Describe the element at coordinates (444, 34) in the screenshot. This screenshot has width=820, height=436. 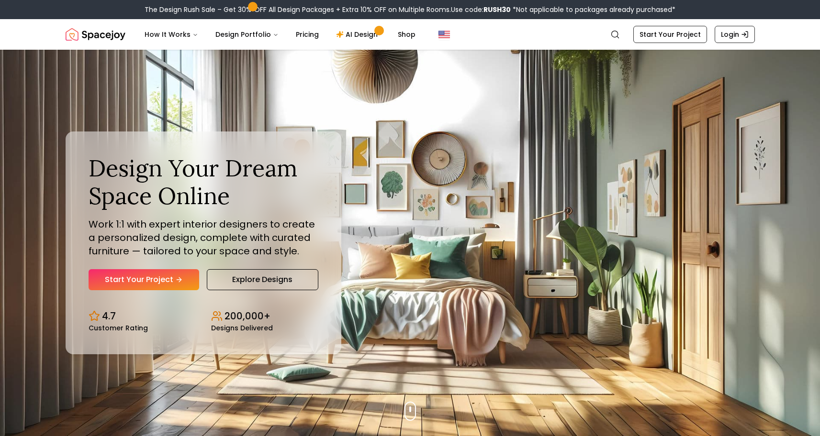
I see `img: United States` at that location.